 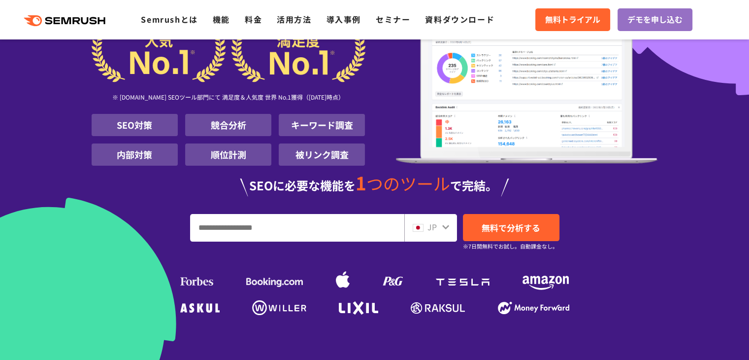 What do you see at coordinates (322, 154) in the screenshot?
I see `li: 被リンク調査` at bounding box center [322, 154].